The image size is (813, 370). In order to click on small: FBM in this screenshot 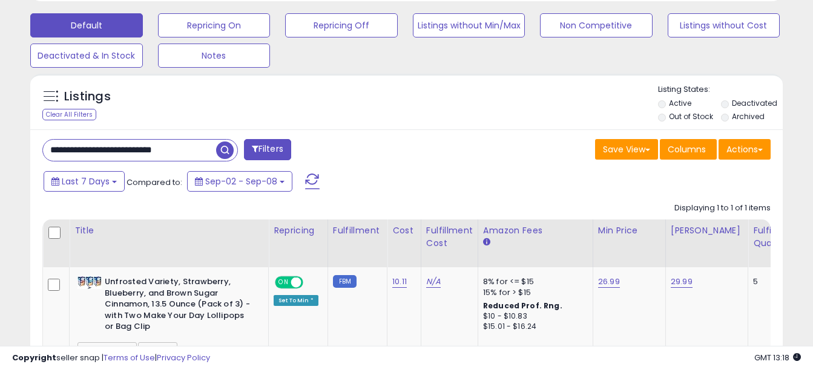, I will do `click(344, 281)`.